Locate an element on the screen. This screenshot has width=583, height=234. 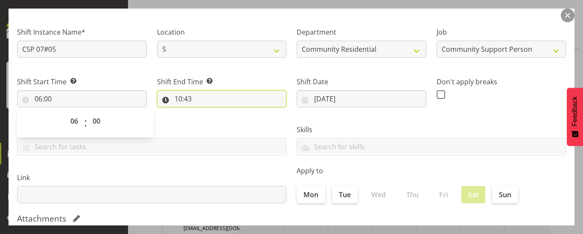
h5: Attachments is located at coordinates (41, 218).